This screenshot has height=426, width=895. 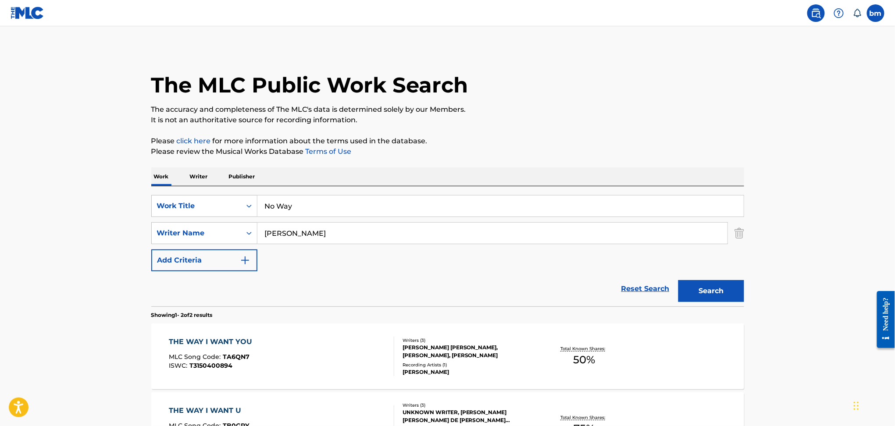 I want to click on a: click here, so click(x=194, y=141).